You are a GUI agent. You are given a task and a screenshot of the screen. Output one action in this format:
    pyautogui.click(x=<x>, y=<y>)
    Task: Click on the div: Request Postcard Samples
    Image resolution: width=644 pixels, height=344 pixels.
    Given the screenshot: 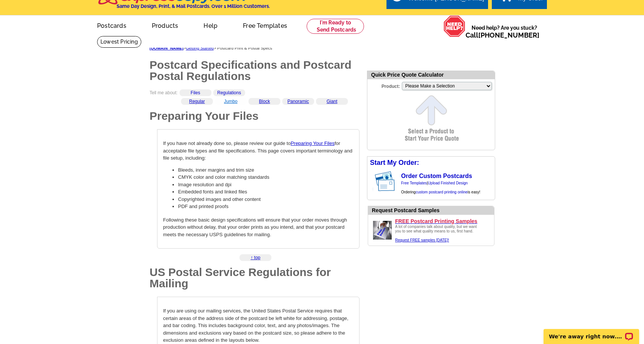 What is the action you would take?
    pyautogui.click(x=433, y=210)
    